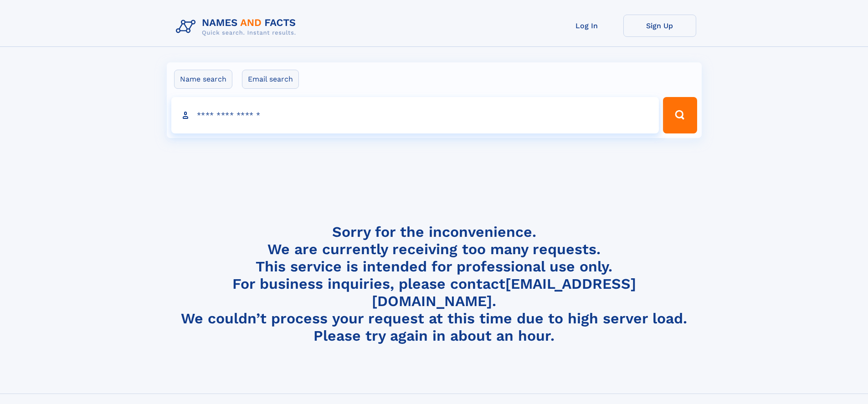 The image size is (868, 404). Describe the element at coordinates (659, 25) in the screenshot. I see `a: Sign Up` at that location.